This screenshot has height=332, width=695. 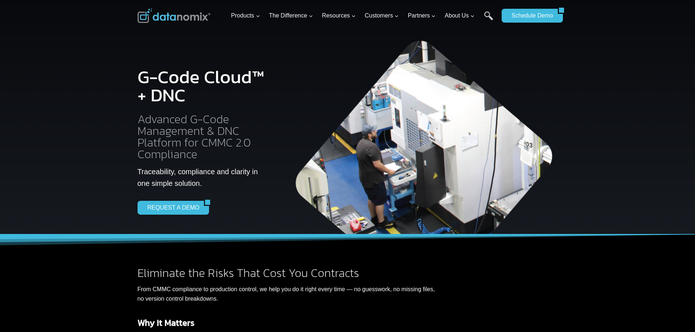 What do you see at coordinates (166, 323) in the screenshot?
I see `strong: Why It Matters` at bounding box center [166, 323].